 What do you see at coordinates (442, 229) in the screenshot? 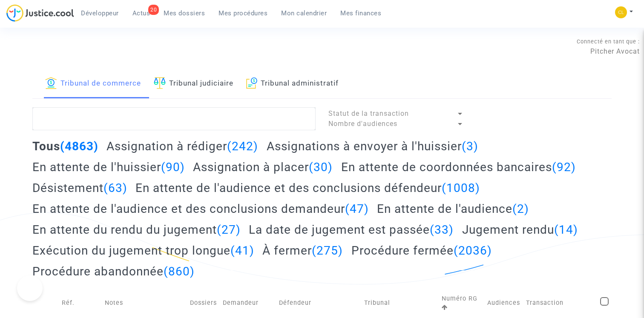
I see `span: (33)` at bounding box center [442, 229].